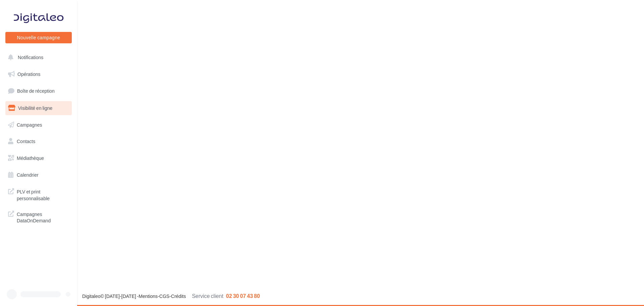 Image resolution: width=644 pixels, height=306 pixels. What do you see at coordinates (29, 74) in the screenshot?
I see `span: Opérations` at bounding box center [29, 74].